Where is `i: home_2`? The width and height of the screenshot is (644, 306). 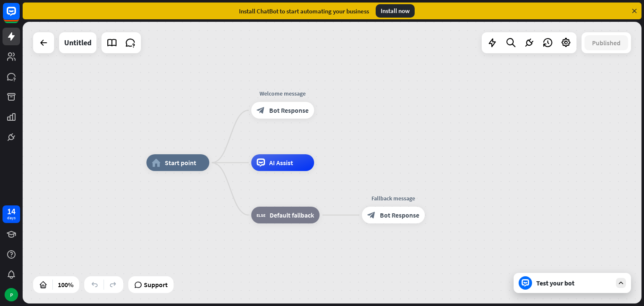
i: home_2 is located at coordinates (156, 163).